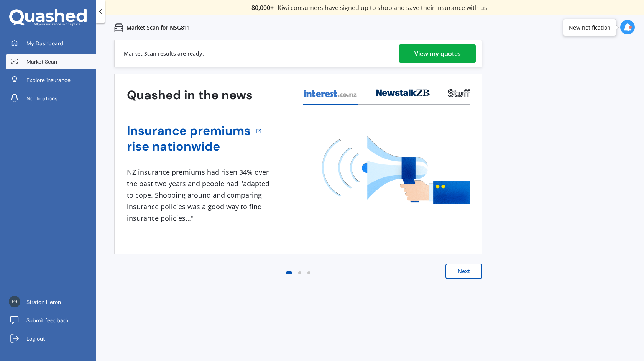 This screenshot has width=644, height=361. I want to click on span: My Dashboard, so click(45, 43).